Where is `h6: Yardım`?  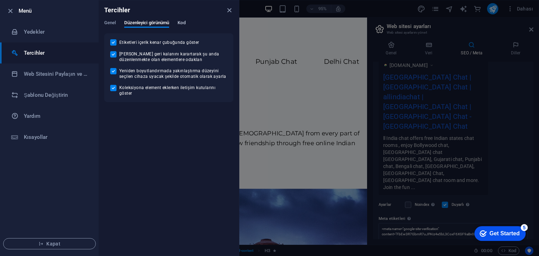
h6: Yardım is located at coordinates (56, 116).